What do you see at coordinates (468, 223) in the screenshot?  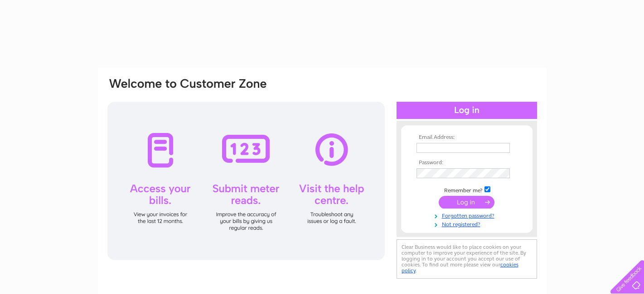 I see `a: Not registered?` at bounding box center [468, 223].